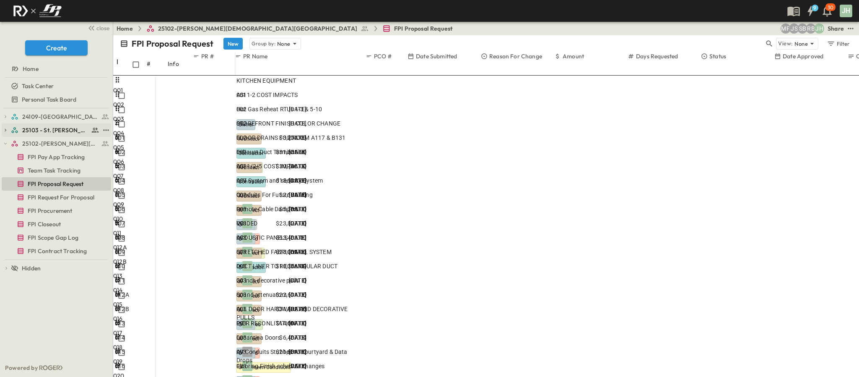 The height and width of the screenshot is (377, 859). Describe the element at coordinates (262, 294) in the screenshot. I see `span: Sound attenuators` at that location.